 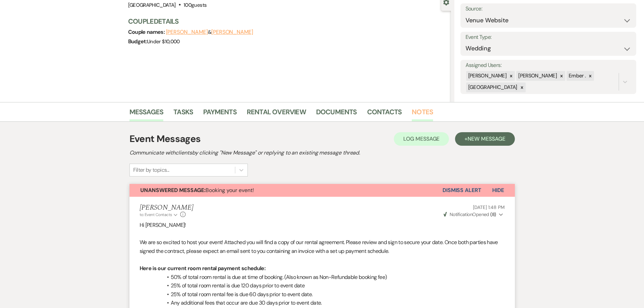 I want to click on span: Hide, so click(x=498, y=190).